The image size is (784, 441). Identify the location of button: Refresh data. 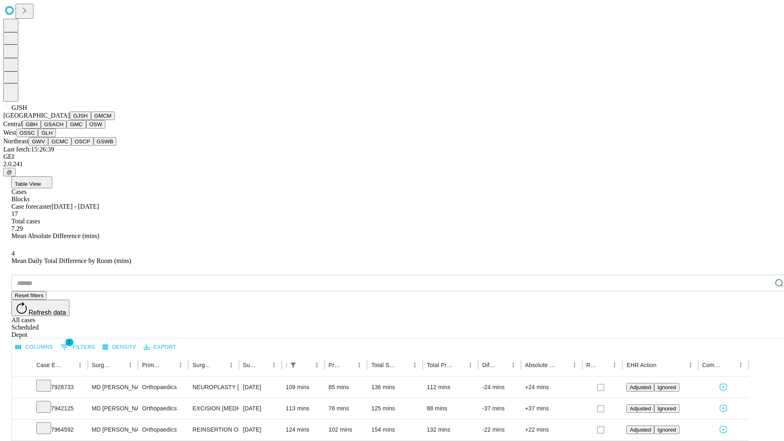
(40, 308).